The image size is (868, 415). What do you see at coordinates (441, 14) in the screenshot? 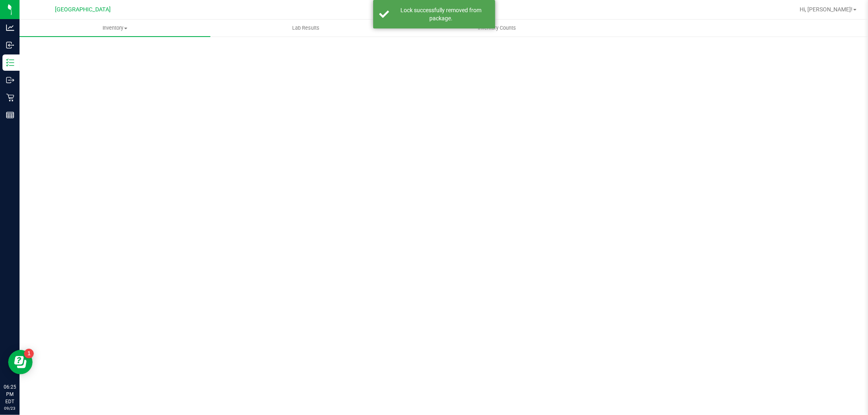
I see `div: Lock successfully removed from package.` at bounding box center [441, 14].